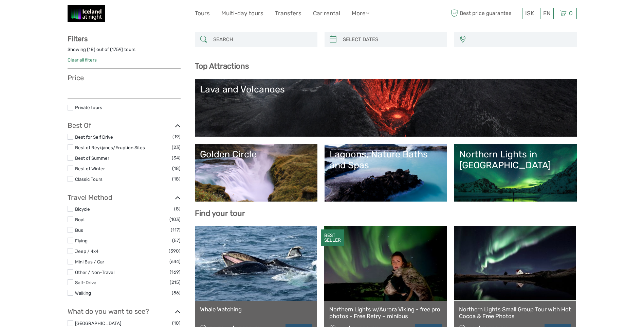  What do you see at coordinates (94, 137) in the screenshot?
I see `a: Best for Self Drive` at bounding box center [94, 137].